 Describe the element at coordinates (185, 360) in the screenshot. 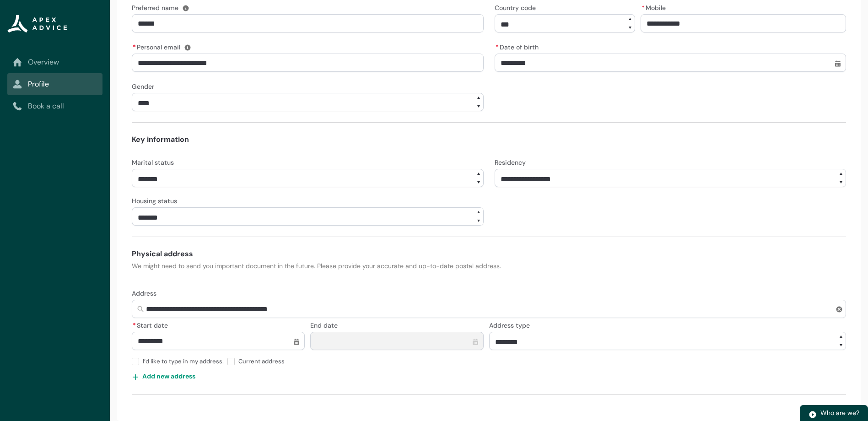

I see `span: I’d like to type in my address.` at that location.